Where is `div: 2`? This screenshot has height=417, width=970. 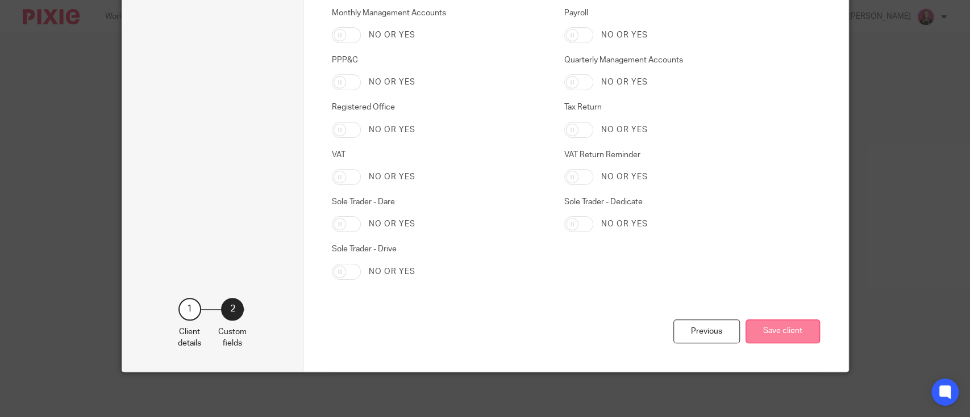
div: 2 is located at coordinates (232, 310).